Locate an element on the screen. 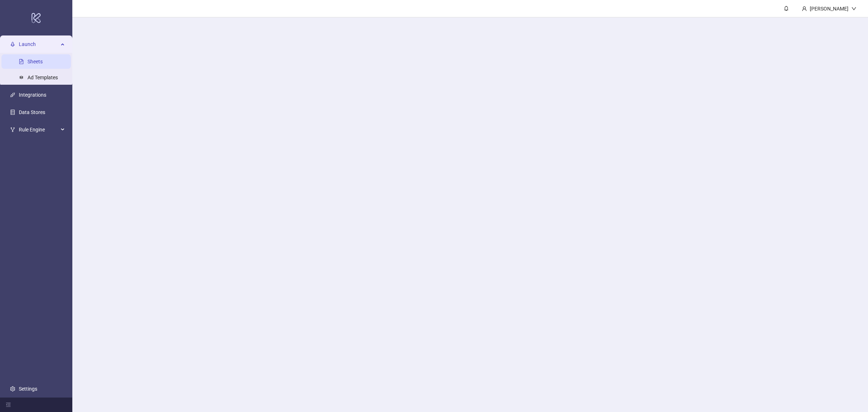 The width and height of the screenshot is (868, 412). a: Settings is located at coordinates (28, 389).